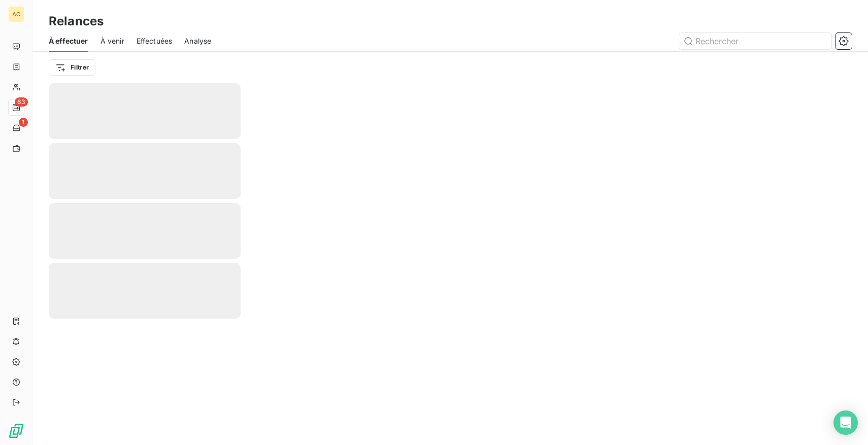 This screenshot has width=868, height=445. Describe the element at coordinates (76, 21) in the screenshot. I see `h3: Relances` at that location.